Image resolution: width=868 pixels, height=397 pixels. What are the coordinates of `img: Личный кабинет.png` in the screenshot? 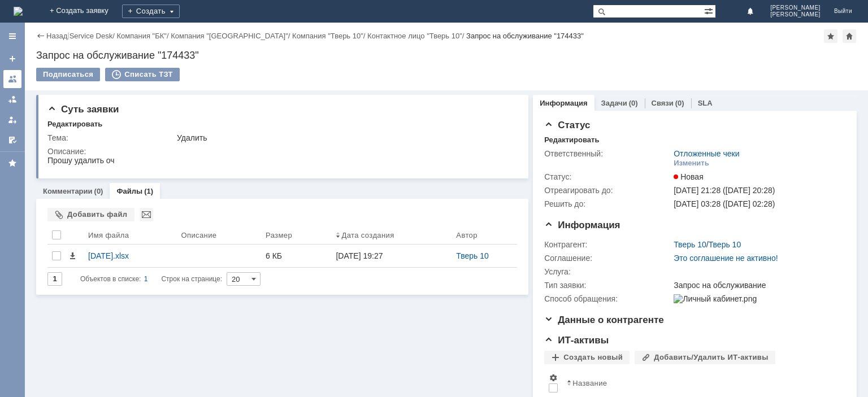 It's located at (715, 299).